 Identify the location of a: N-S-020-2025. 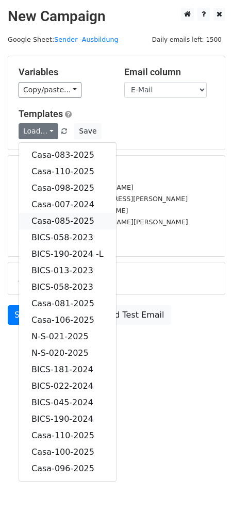
(68, 353).